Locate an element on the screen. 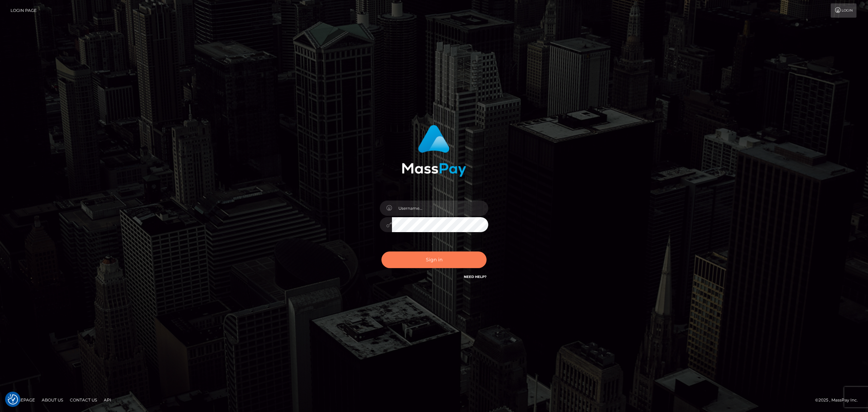  div: © 2025 , MassPay Inc. is located at coordinates (839, 400).